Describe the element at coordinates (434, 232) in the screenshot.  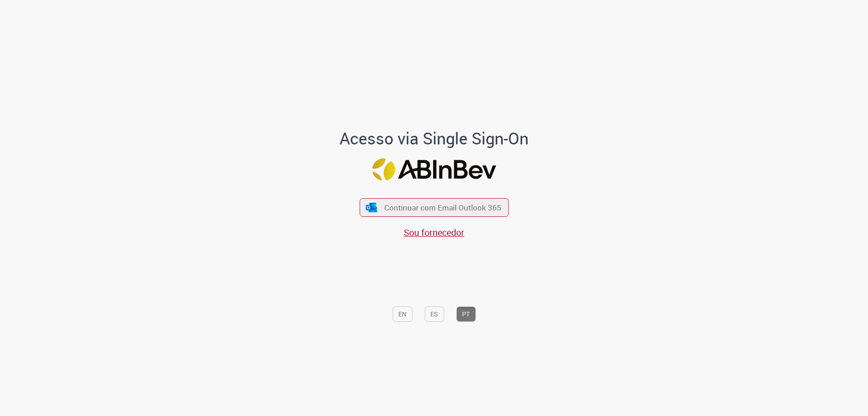
I see `a: Sou fornecedor` at that location.